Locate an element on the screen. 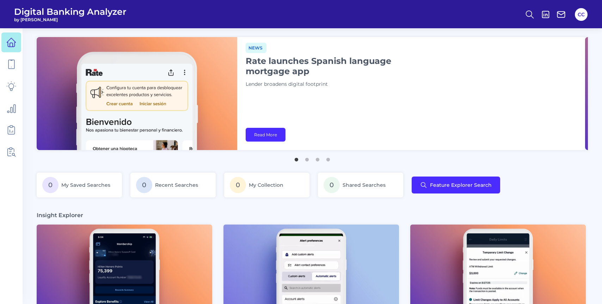 The image size is (602, 304). p: Lender broadens digital footprint is located at coordinates (334, 84).